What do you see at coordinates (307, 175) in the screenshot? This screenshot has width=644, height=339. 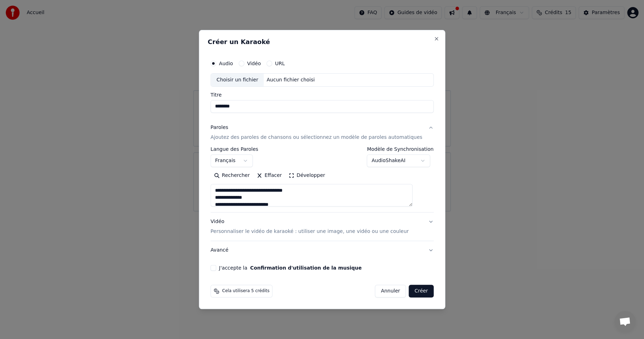 I see `button: Développer` at bounding box center [307, 175].